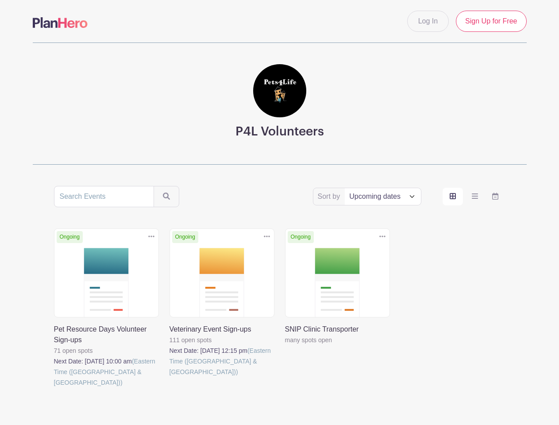 Image resolution: width=559 pixels, height=425 pixels. I want to click on img: logo-507f7623f17ff9eddc593b1ce0a138ce2505c220e1c5a4e2b4648c50719b7d32.svg, so click(60, 23).